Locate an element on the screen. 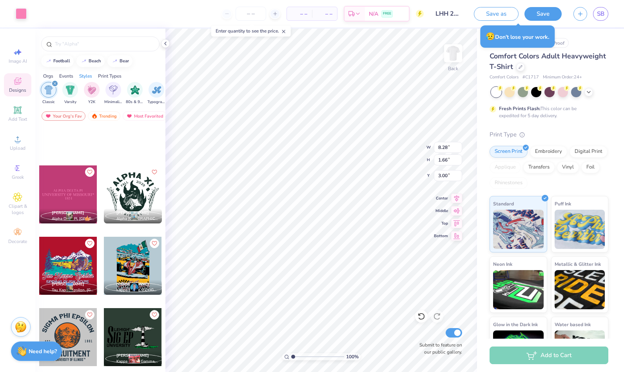 The height and width of the screenshot is (372, 624). div: filter for Varsity is located at coordinates (70, 93).